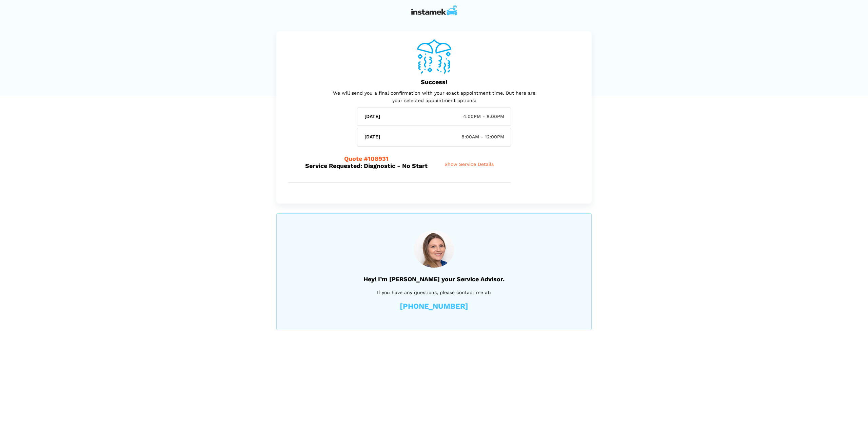  I want to click on h5: Service Requested: Diagnostic - No Start, so click(374, 162).